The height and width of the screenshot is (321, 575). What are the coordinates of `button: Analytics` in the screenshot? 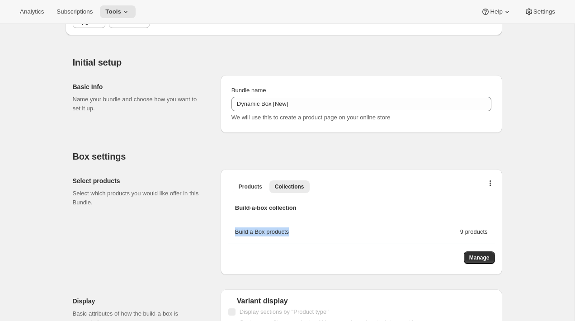 It's located at (32, 12).